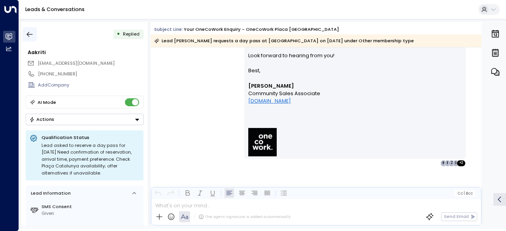 The height and width of the screenshot is (231, 506). I want to click on div: Aakriti, so click(85, 52).